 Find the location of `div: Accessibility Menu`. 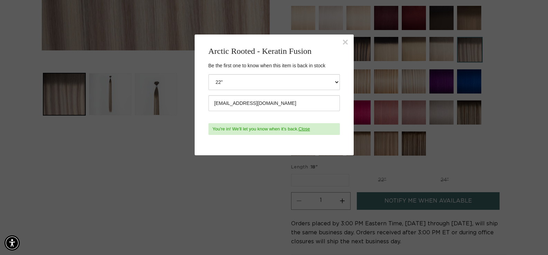

div: Accessibility Menu is located at coordinates (12, 243).